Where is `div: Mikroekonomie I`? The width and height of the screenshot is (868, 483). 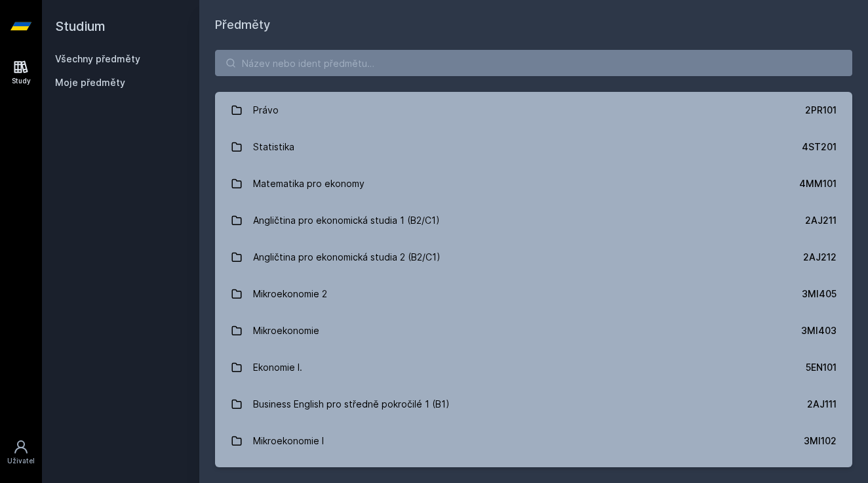
div: Mikroekonomie I is located at coordinates (288, 440).